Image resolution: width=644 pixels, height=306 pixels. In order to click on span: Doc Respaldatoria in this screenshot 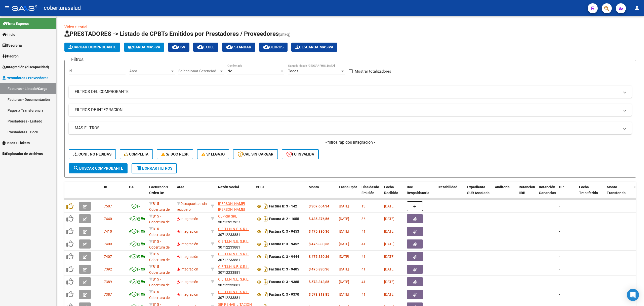, I will do `click(418, 189)`.